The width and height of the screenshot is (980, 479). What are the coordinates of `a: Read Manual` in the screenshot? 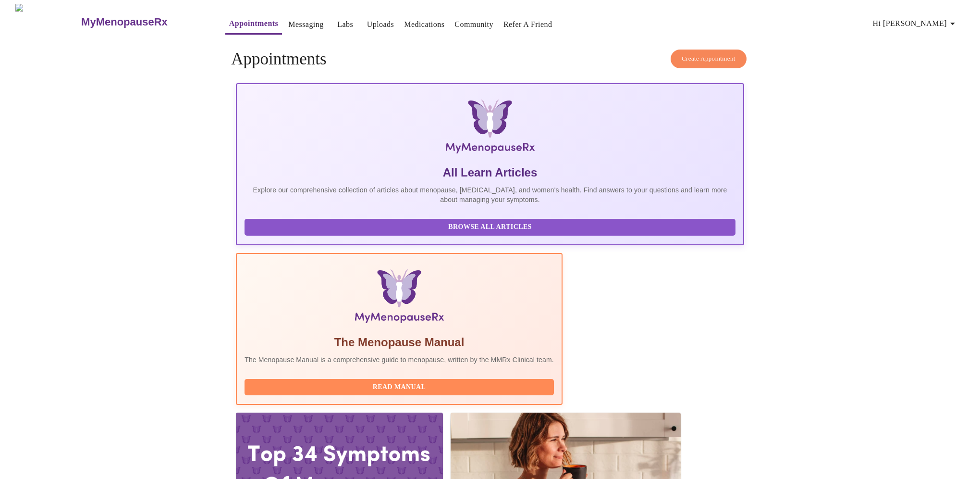 It's located at (400, 386).